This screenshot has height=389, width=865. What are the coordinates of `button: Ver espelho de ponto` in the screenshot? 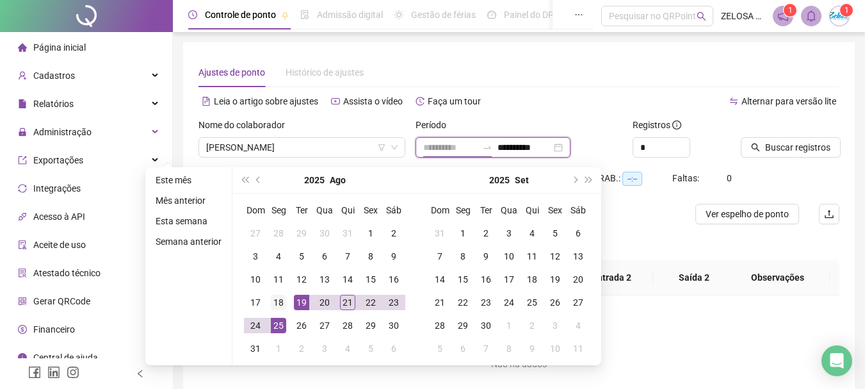 It's located at (747, 214).